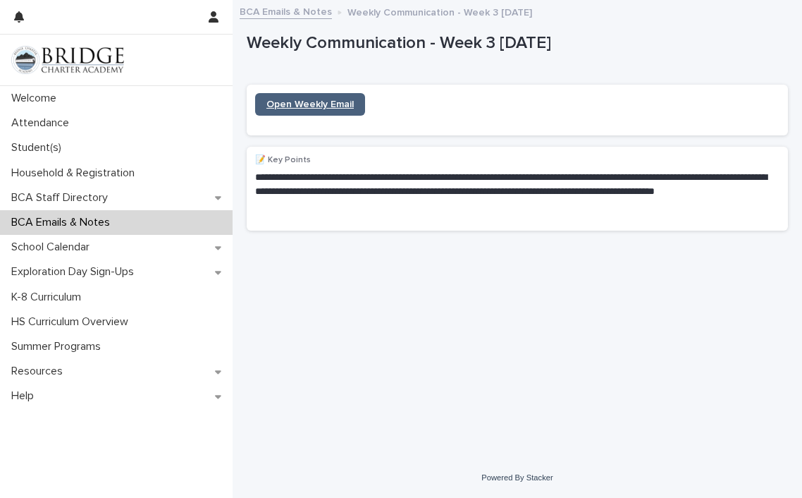  I want to click on a: BCA Emails & Notes, so click(285, 11).